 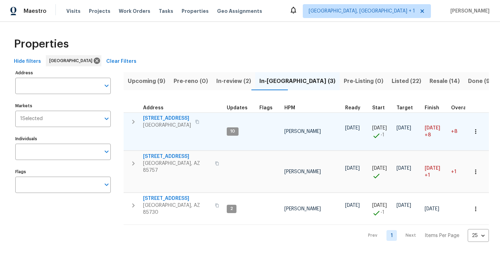 What do you see at coordinates (379, 108) in the screenshot?
I see `span: Start` at bounding box center [379, 108].